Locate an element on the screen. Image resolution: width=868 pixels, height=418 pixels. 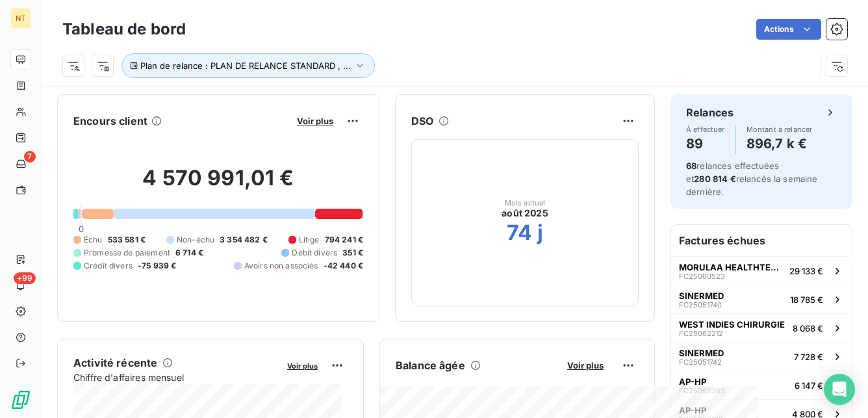
span: Échu is located at coordinates (93, 240).